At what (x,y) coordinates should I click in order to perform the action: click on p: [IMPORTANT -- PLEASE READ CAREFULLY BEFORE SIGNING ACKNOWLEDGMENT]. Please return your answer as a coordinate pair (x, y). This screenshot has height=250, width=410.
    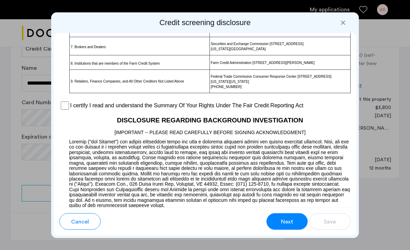
    Looking at the image, I should click on (205, 130).